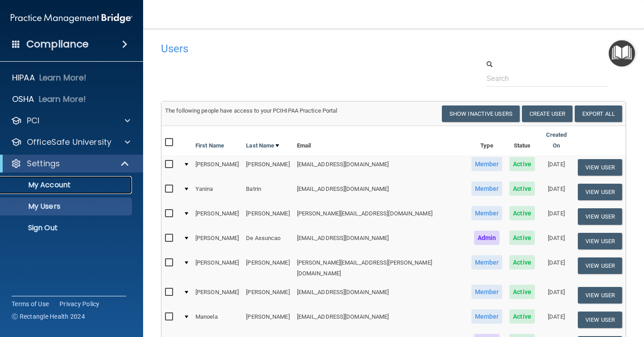  I want to click on span: Admin, so click(487, 238).